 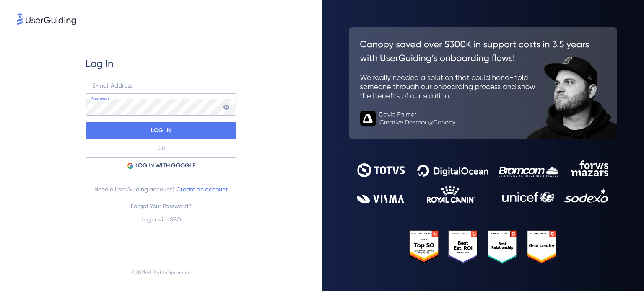 I want to click on img: 26c0aa7c25a843aed4baddd2b5e0fa68.svg, so click(x=483, y=83).